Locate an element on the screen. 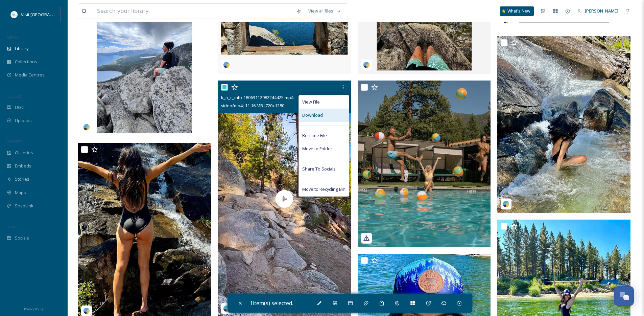 The width and height of the screenshot is (644, 316). a: Privacy Policy is located at coordinates (34, 308).